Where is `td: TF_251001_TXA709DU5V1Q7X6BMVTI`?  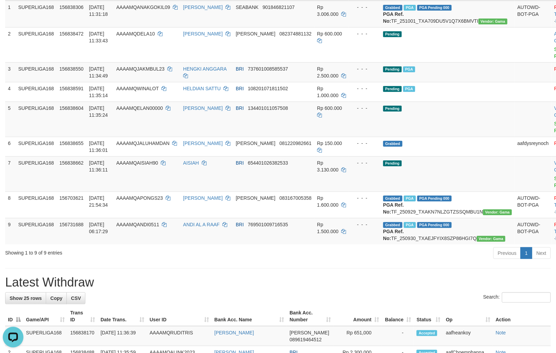 td: TF_251001_TXA709DU5V1Q7X6BMVTI is located at coordinates (448, 14).